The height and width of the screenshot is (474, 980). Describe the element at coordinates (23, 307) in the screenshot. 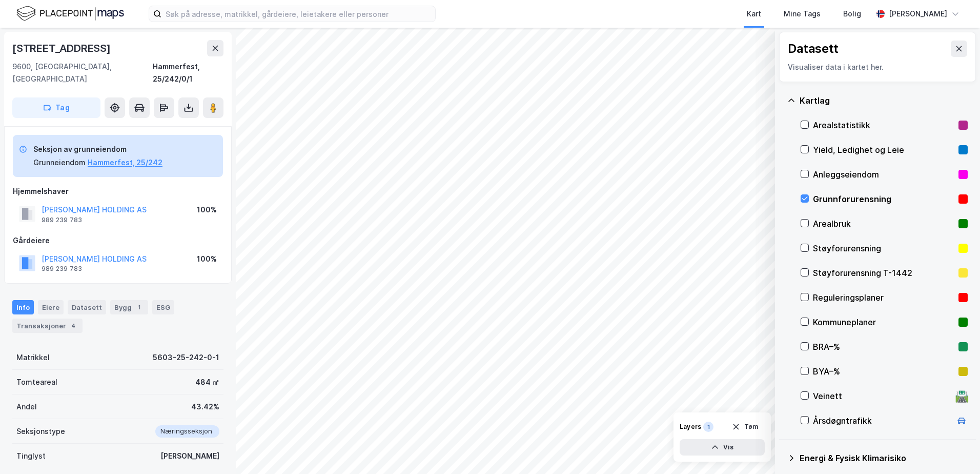

I see `div: Info` at that location.